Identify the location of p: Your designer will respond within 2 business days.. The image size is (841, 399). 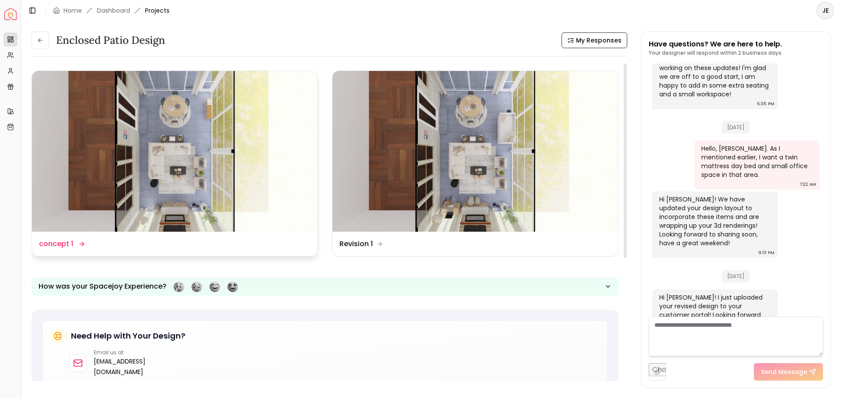
(716, 53).